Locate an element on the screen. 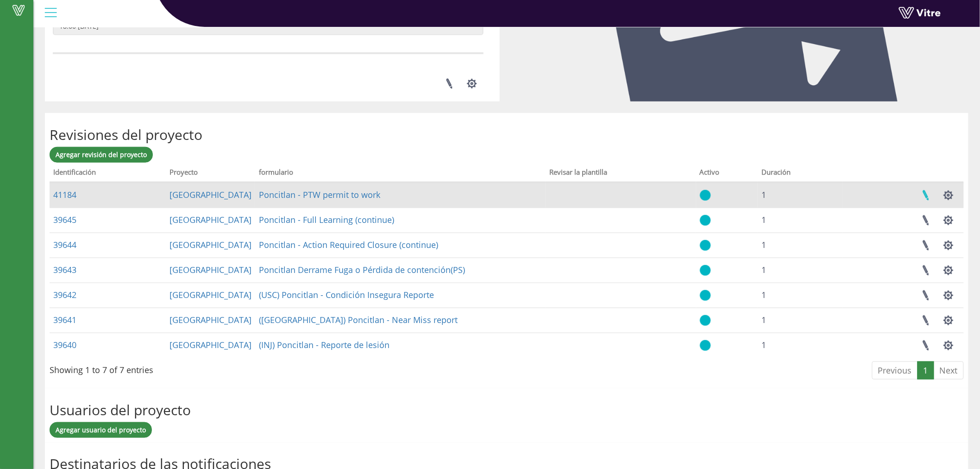  a: 39645 is located at coordinates (65, 220).